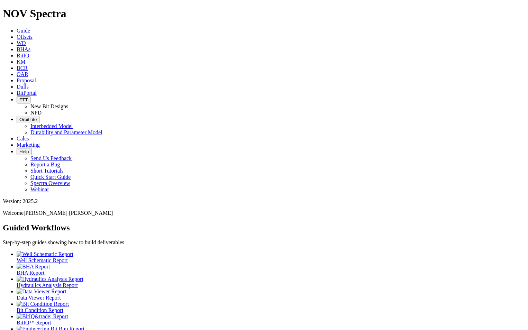 The width and height of the screenshot is (528, 330). What do you see at coordinates (45, 164) in the screenshot?
I see `a: Report a Bug` at bounding box center [45, 164].